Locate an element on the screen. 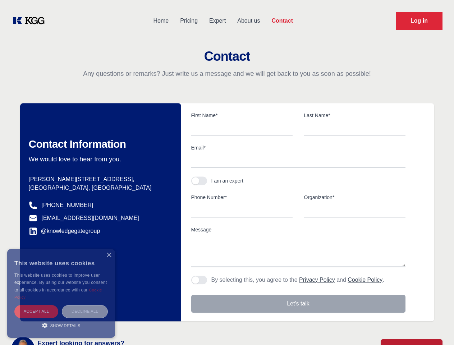  div: Cookie settings is located at coordinates (26, 340).